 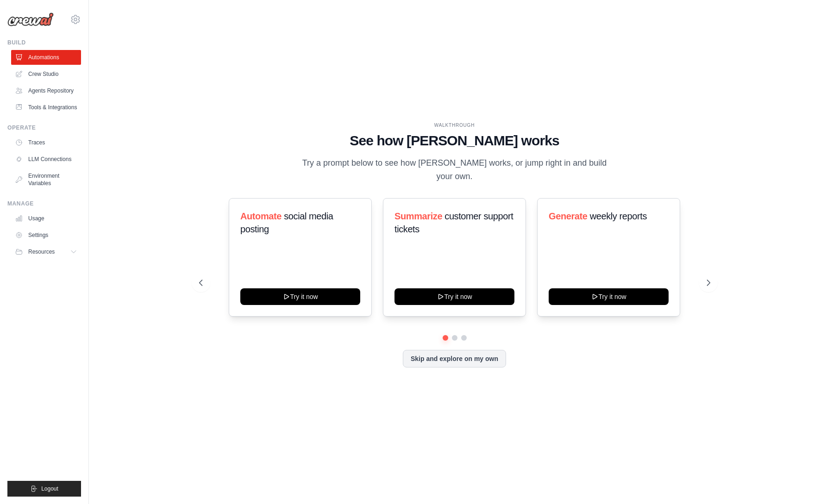 I want to click on img: Logo, so click(x=31, y=20).